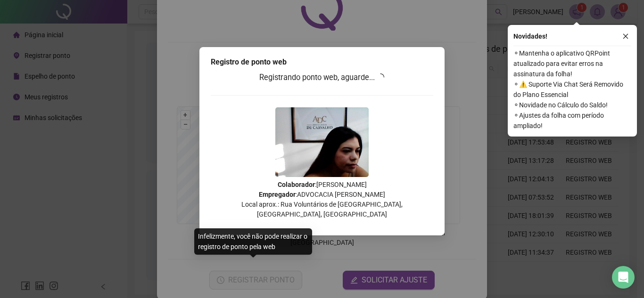 This screenshot has width=644, height=298. What do you see at coordinates (530, 36) in the screenshot?
I see `span: Novidades !` at bounding box center [530, 36].